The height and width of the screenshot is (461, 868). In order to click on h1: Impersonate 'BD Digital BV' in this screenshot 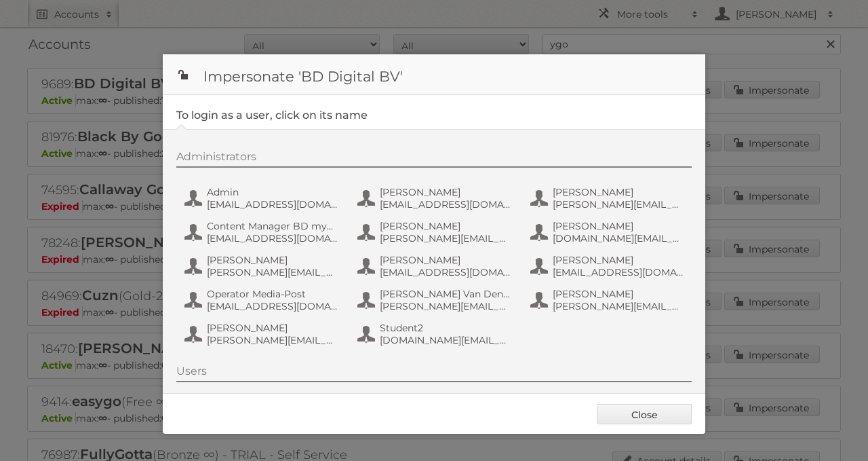, I will do `click(434, 75)`.